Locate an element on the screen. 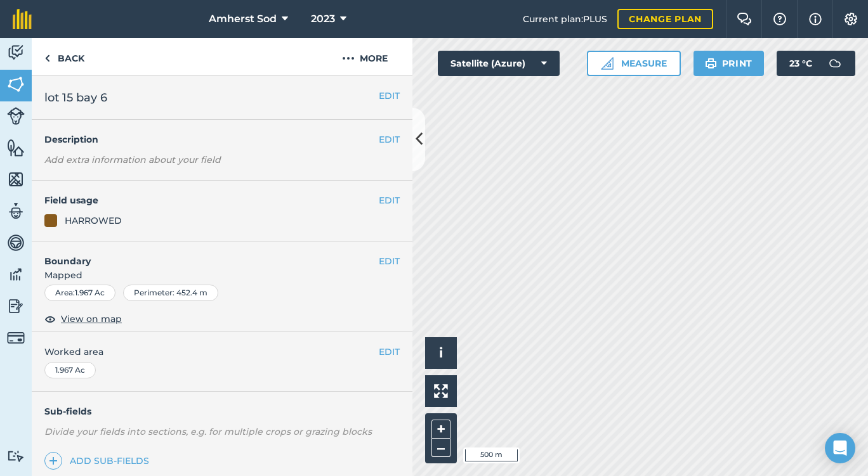 This screenshot has width=868, height=476. em: Divide your fields into sections, e.g. for multiple crops or grazing blocks is located at coordinates (208, 432).